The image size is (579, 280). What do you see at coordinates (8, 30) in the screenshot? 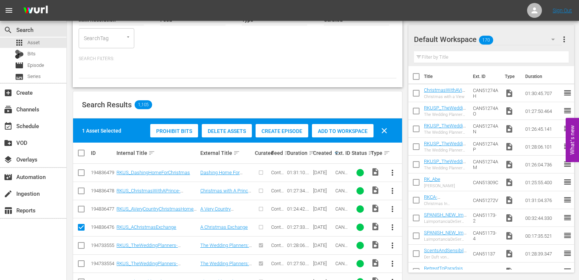
I see `span: Search` at bounding box center [8, 30].